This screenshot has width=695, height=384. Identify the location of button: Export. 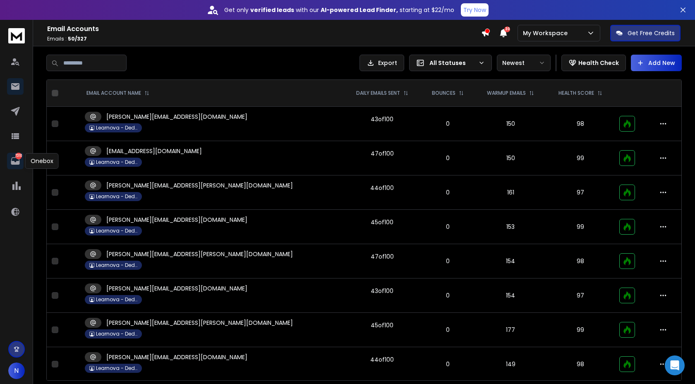
(382, 63).